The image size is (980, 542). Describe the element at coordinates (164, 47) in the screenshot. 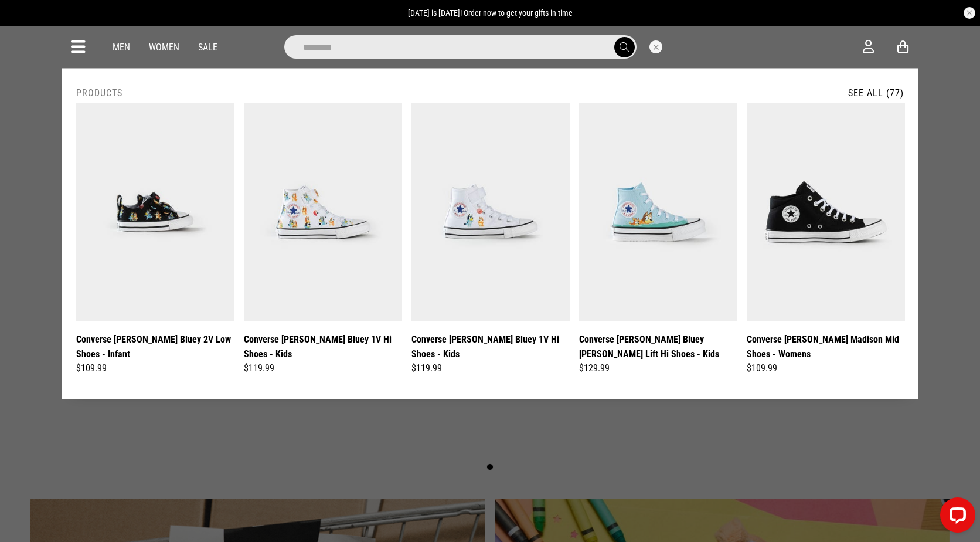

I see `a: Women` at that location.